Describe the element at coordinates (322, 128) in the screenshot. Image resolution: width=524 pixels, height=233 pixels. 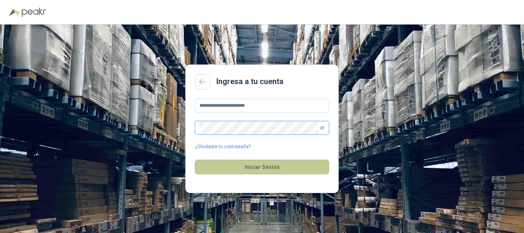
I see `span: eye-invisible` at that location.